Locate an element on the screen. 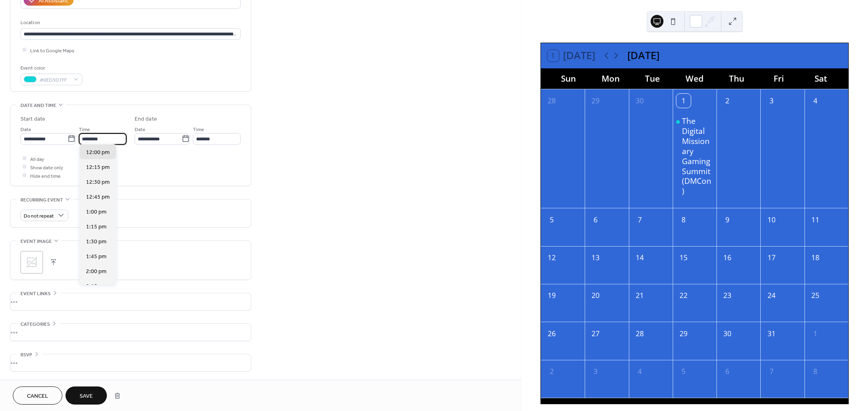  div: 22 is located at coordinates (684, 295).